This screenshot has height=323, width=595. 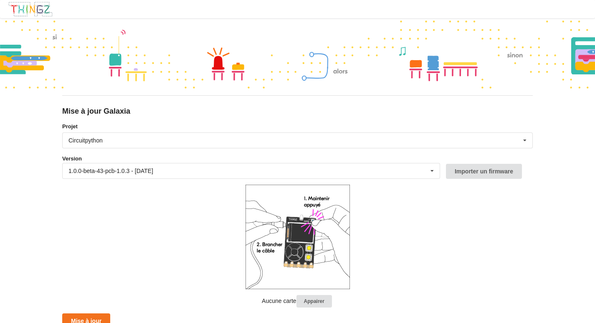 I want to click on div: Circuitpython, so click(x=86, y=140).